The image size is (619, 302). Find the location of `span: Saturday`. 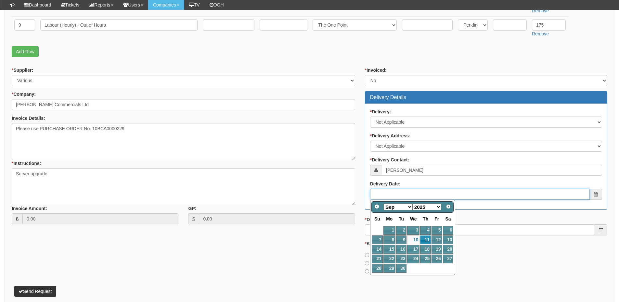

span: Saturday is located at coordinates (448, 219).